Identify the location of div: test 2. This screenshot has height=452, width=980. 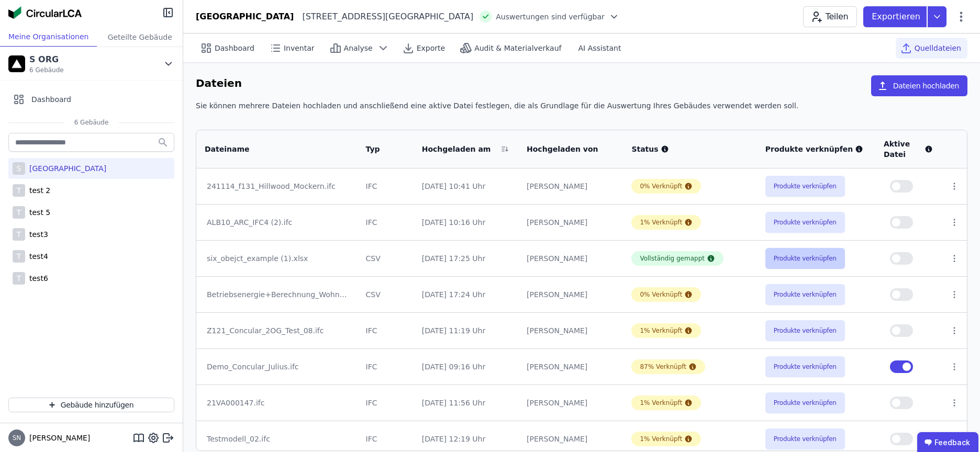
(38, 191).